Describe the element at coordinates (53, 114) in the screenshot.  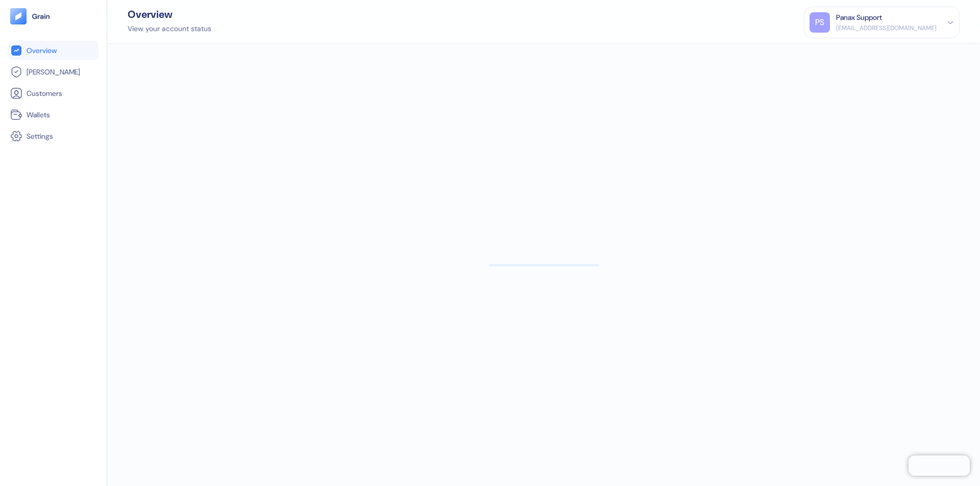
I see `a: Wallets` at that location.